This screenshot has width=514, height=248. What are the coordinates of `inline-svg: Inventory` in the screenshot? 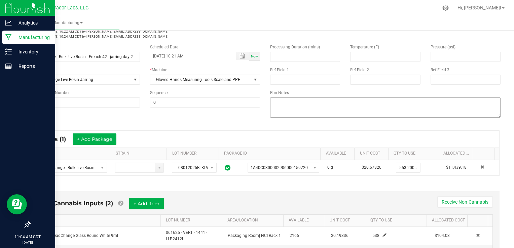 It's located at (8, 52).